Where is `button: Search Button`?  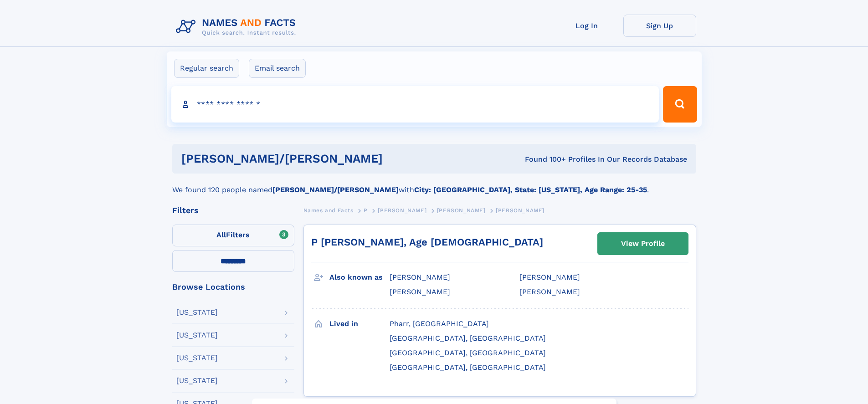
button: Search Button is located at coordinates (680, 104).